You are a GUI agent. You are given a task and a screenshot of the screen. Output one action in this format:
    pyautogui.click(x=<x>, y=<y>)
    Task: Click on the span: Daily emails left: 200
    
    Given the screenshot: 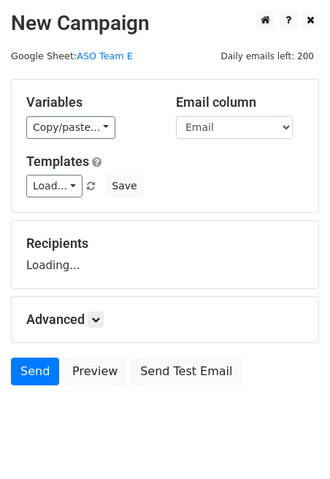 What is the action you would take?
    pyautogui.click(x=267, y=56)
    